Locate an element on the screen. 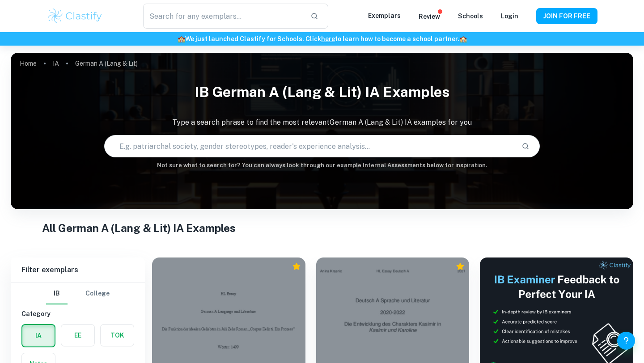  h1: IB German A (Lang & Lit) IA examples is located at coordinates (322, 92).